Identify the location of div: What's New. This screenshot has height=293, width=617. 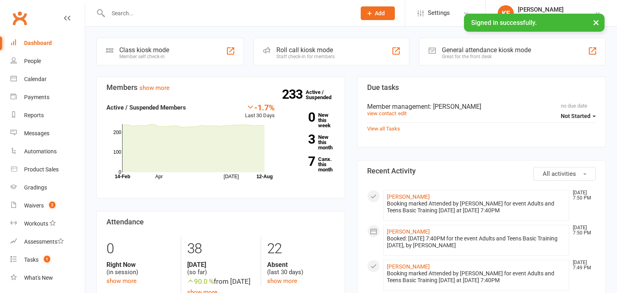
(39, 278).